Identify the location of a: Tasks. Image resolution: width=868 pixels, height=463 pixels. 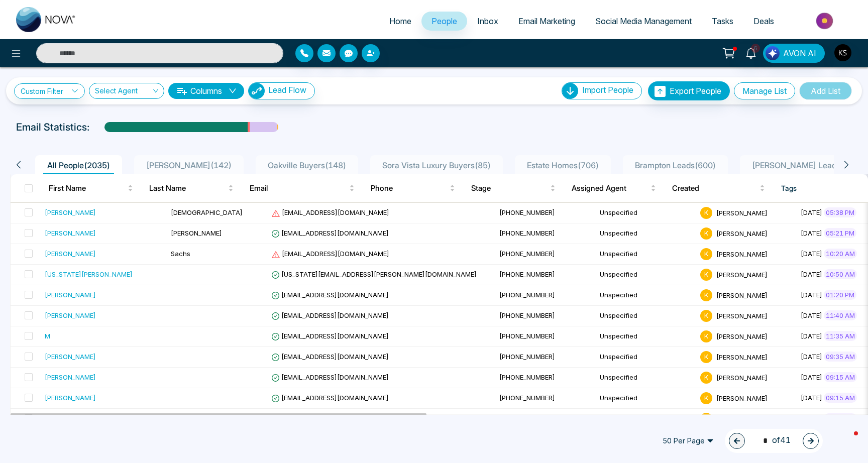
(722, 21).